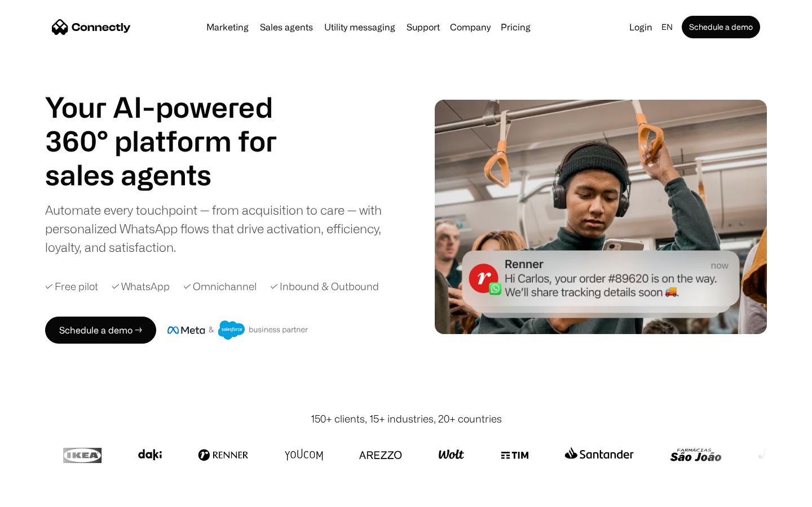 The image size is (812, 507). What do you see at coordinates (227, 27) in the screenshot?
I see `a: Marketing` at bounding box center [227, 27].